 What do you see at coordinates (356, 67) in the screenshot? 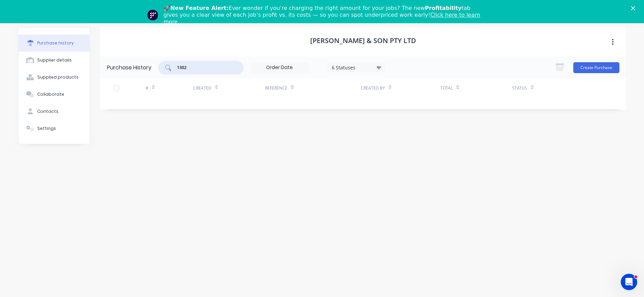
I see `div: 6 Statuses` at bounding box center [356, 67].